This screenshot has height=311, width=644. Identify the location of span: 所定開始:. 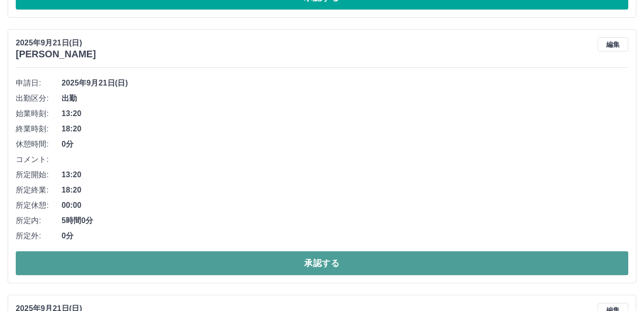
(39, 175).